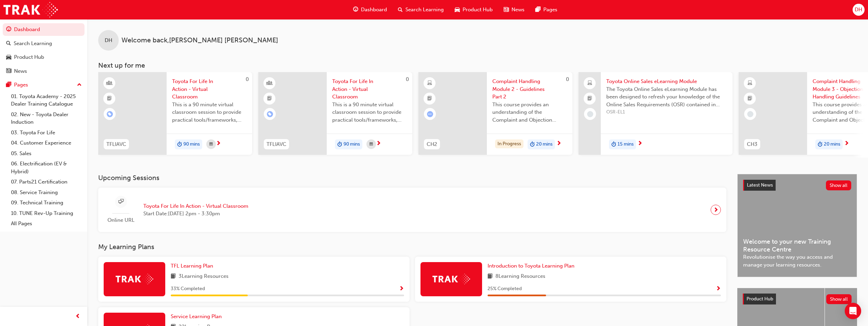  What do you see at coordinates (421, 9) in the screenshot?
I see `a: search-iconSearch Learning` at bounding box center [421, 9].